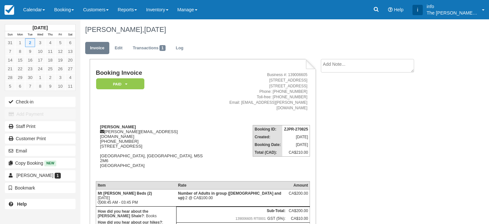 This screenshot has width=489, height=224. I want to click on a: 23, so click(30, 69).